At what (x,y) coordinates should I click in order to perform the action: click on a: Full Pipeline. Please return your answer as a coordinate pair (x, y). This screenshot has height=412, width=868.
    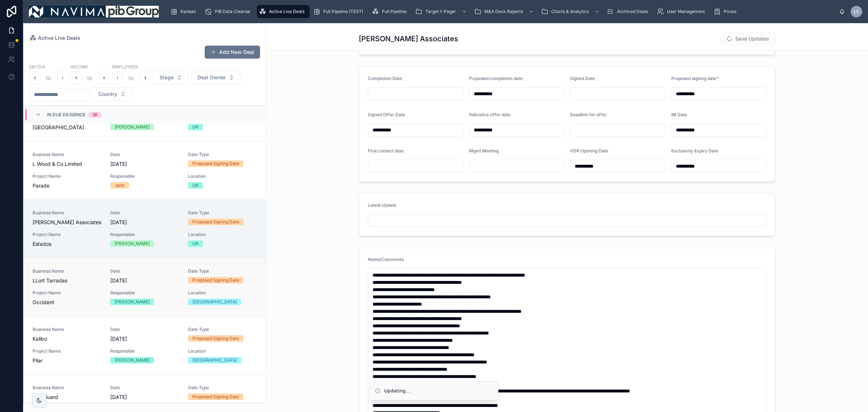
    Looking at the image, I should click on (391, 12).